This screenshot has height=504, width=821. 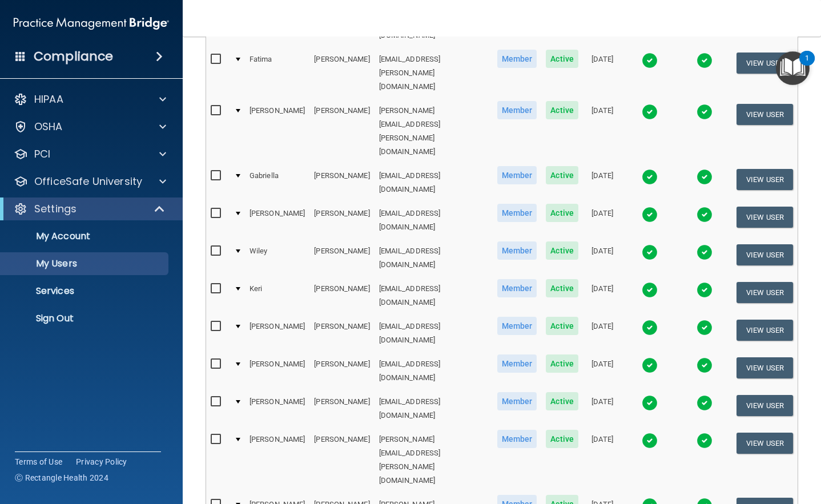 What do you see at coordinates (277, 258) in the screenshot?
I see `td: Wiley` at bounding box center [277, 258].